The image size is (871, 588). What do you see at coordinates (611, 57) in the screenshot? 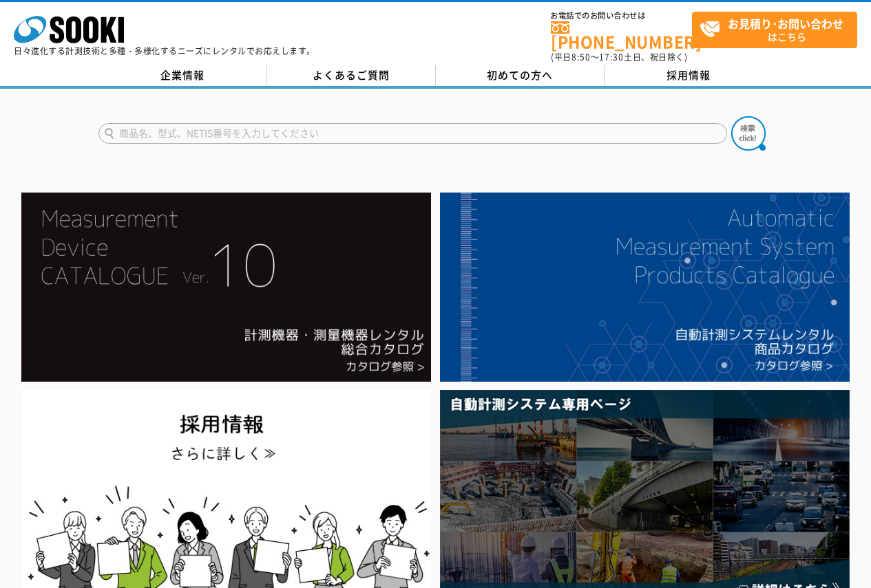
I see `span: 17:30` at bounding box center [611, 57].